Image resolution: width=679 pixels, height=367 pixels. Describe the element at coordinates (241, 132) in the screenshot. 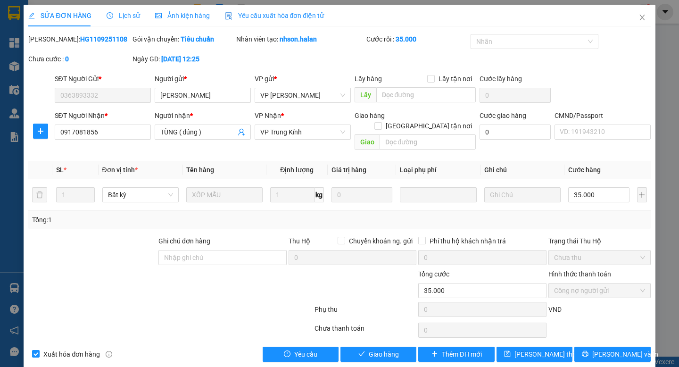

I see `span: user-add` at that location.